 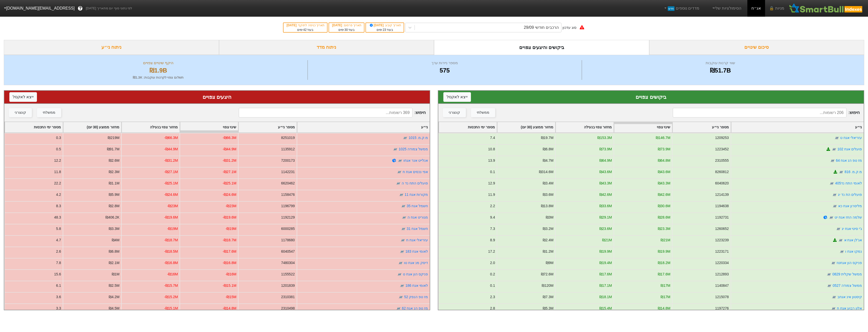 I want to click on div: 4.7, so click(x=58, y=240).